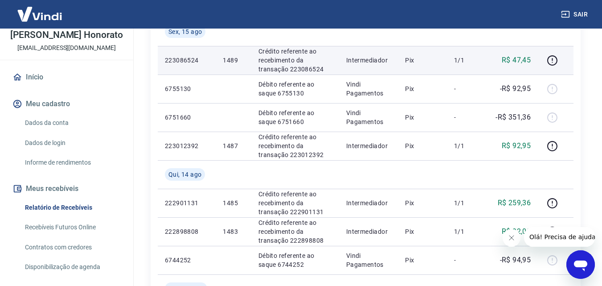  What do you see at coordinates (187, 260) in the screenshot?
I see `p: 6744252` at bounding box center [187, 260].